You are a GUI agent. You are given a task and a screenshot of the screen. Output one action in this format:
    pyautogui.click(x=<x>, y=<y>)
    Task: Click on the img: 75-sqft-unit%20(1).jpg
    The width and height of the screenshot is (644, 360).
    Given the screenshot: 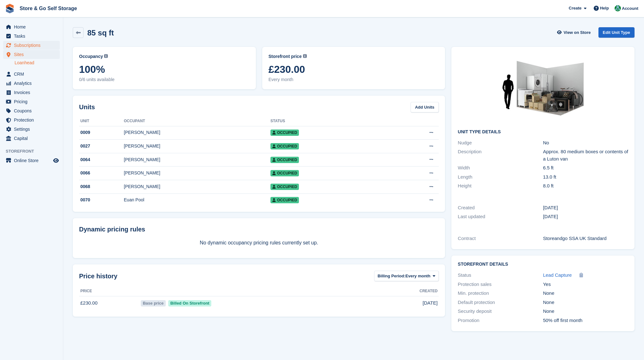 What is the action you would take?
    pyautogui.click(x=543, y=89)
    